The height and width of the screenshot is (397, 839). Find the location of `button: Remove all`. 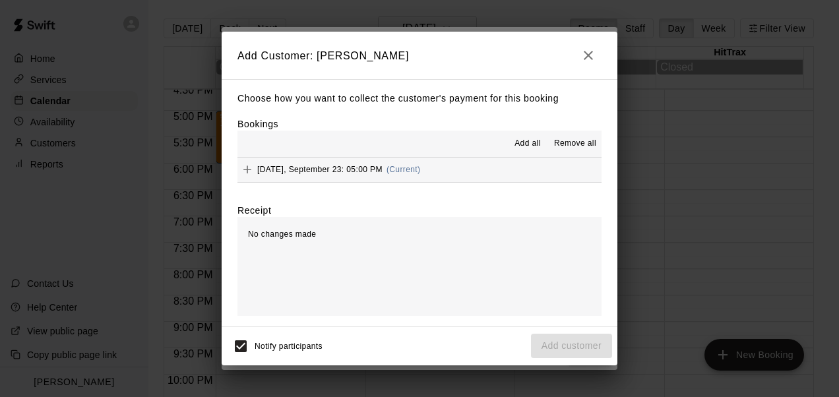

button: Remove all is located at coordinates (575, 144).